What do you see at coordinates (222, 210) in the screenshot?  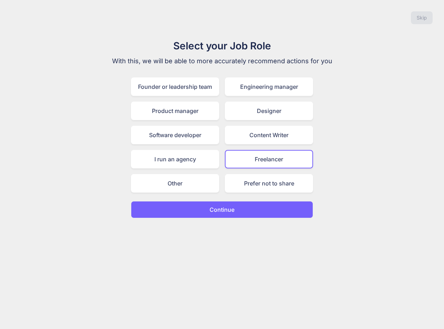 I see `button: Continue` at bounding box center [222, 210].